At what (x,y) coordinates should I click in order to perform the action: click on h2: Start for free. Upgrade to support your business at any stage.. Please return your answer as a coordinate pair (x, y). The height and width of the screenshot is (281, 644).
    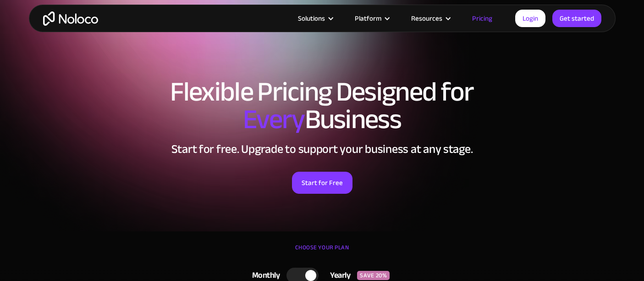
    Looking at the image, I should click on (322, 149).